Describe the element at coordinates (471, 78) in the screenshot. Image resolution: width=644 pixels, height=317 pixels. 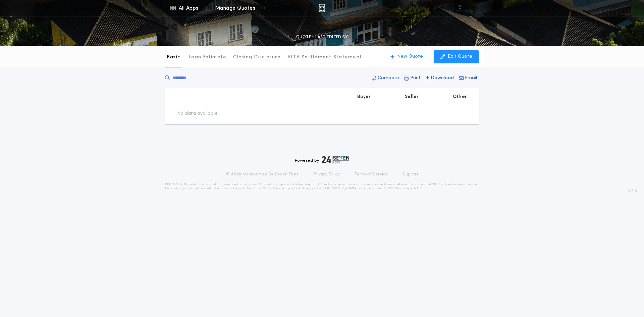
I see `p: Email` at that location.